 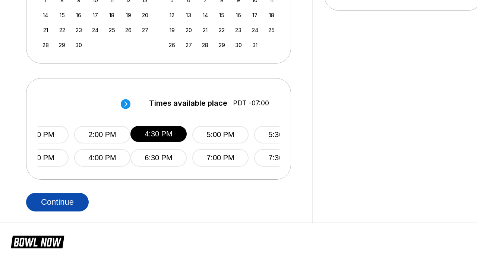 I want to click on div: Choose Wednesday, September 24th, 2025, so click(x=95, y=30).